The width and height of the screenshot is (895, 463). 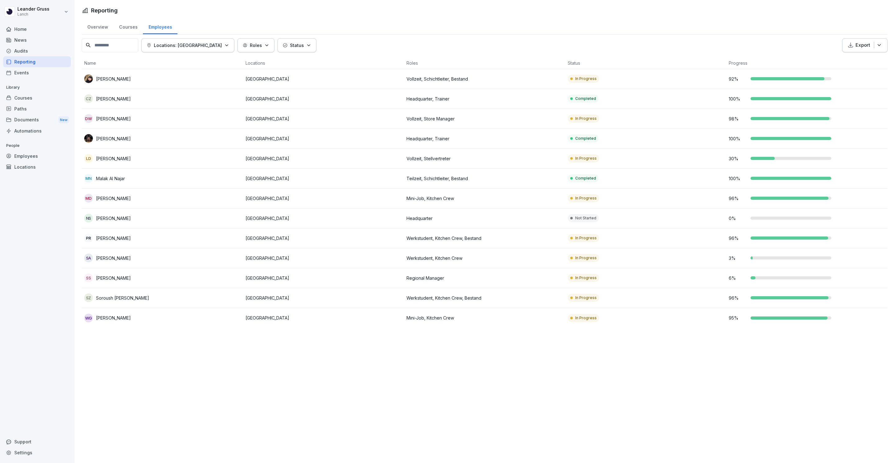 I want to click on p: Library, so click(x=37, y=87).